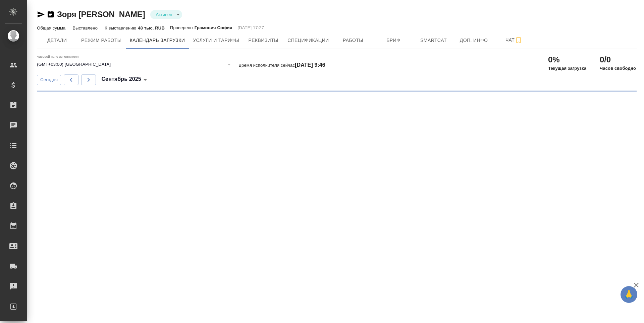 This screenshot has width=644, height=323. What do you see at coordinates (282, 65) in the screenshot?
I see `p: Время исполнителя сейчас` at bounding box center [282, 65].